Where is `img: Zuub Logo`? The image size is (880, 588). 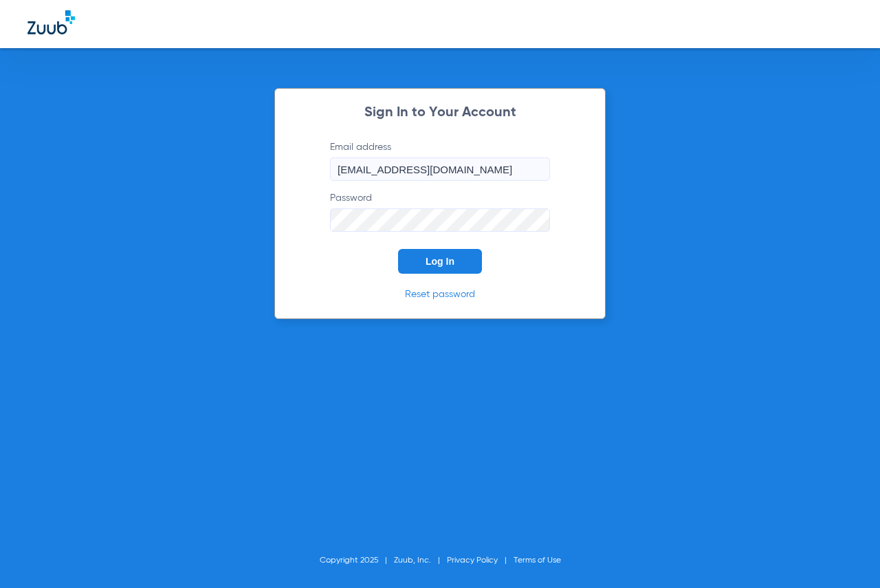
img: Zuub Logo is located at coordinates (51, 22).